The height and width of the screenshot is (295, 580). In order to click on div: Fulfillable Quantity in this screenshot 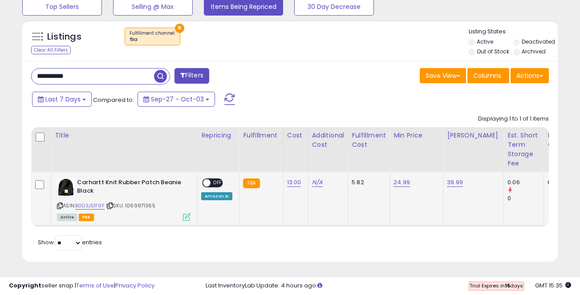, I will do `click(563, 140)`.